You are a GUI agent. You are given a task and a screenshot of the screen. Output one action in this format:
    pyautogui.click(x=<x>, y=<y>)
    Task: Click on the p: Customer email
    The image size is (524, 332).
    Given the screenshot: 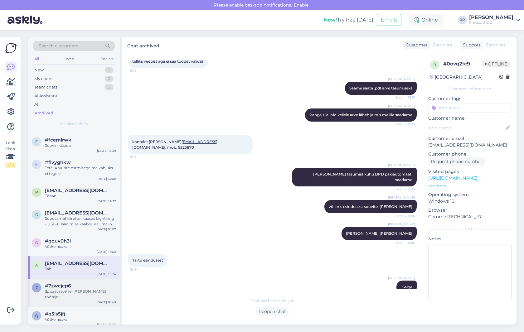 What is the action you would take?
    pyautogui.click(x=470, y=139)
    